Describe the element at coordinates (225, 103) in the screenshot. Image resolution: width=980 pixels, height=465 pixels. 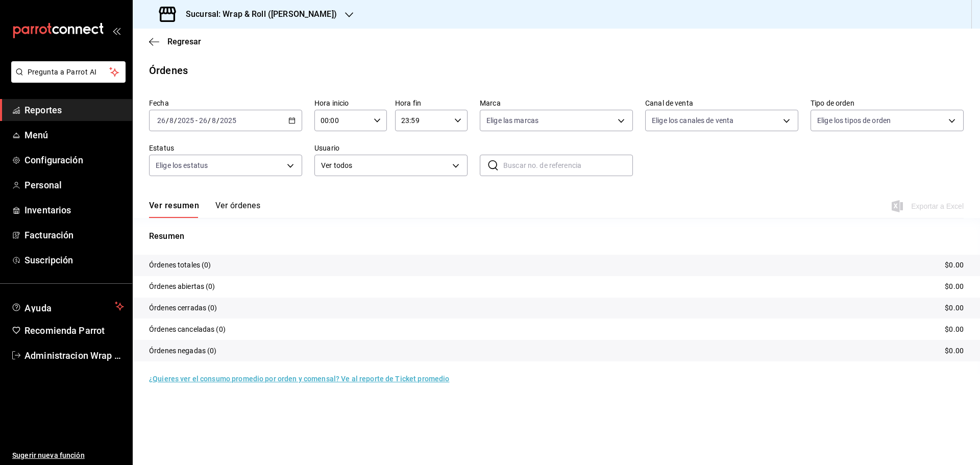
I see `label: Fecha` at that location.